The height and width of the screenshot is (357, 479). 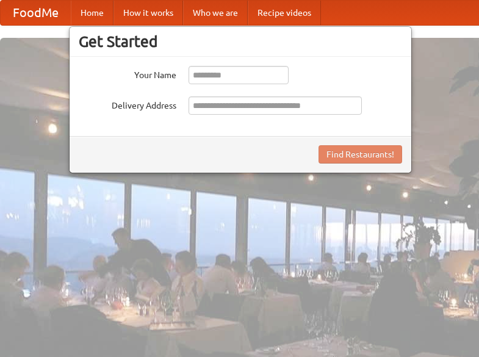 I want to click on a: Home, so click(x=92, y=13).